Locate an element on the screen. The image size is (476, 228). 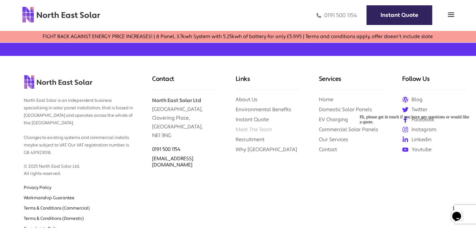
a: Workmanship Guarantee is located at coordinates (49, 198).